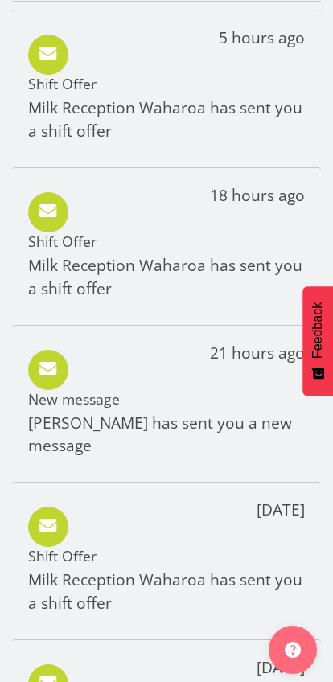  I want to click on img: help-xxl-2.png, so click(293, 650).